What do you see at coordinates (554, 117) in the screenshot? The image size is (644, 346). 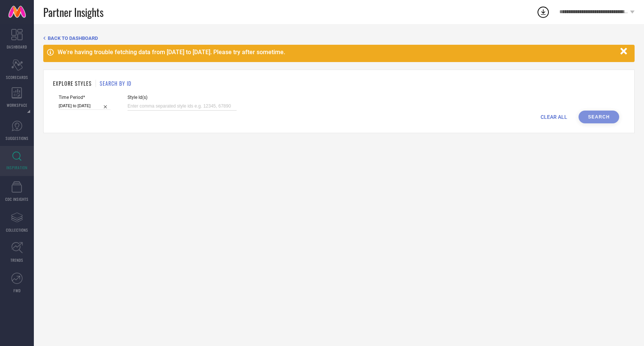 I see `span: CLEAR ALL` at bounding box center [554, 117].